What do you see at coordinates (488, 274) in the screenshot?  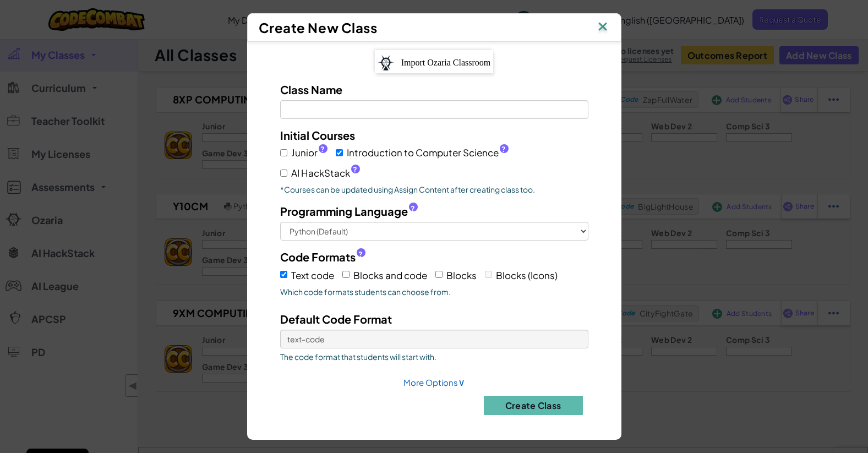 I see `input: Blocks (Icons)` at bounding box center [488, 274].